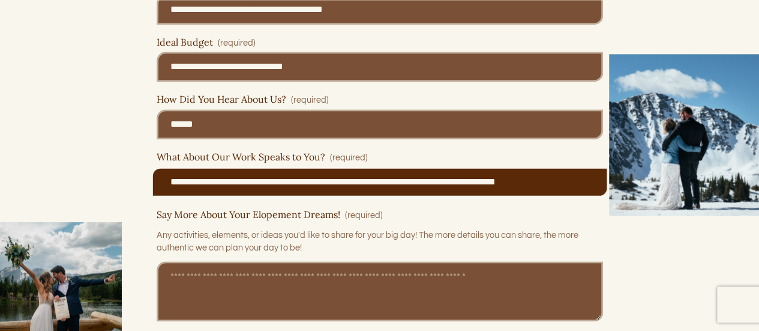 The height and width of the screenshot is (331, 759). I want to click on p: Any activities, elements, or ideas you'd like to share for your big day! The more details you can..., so click(380, 242).